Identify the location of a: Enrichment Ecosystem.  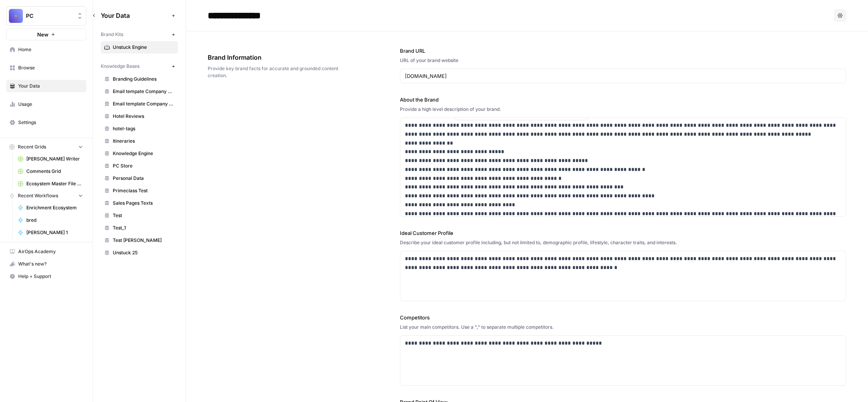
(50, 207).